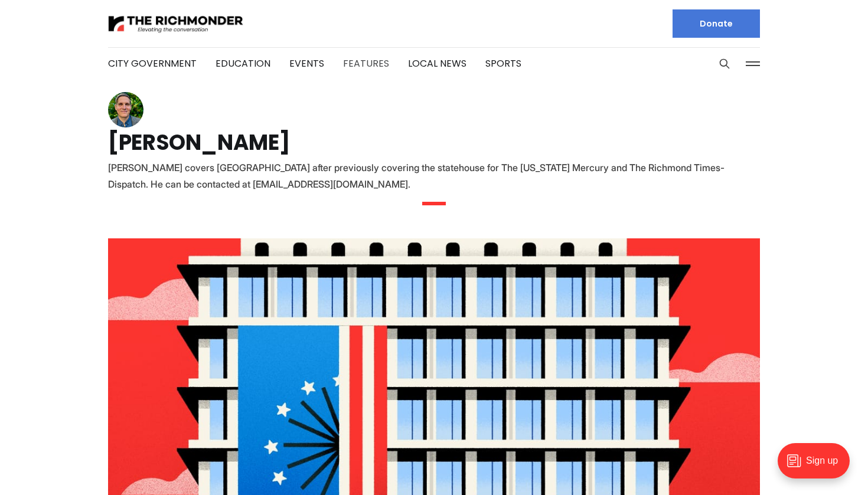 The height and width of the screenshot is (495, 868). Describe the element at coordinates (307, 63) in the screenshot. I see `a: Events` at that location.